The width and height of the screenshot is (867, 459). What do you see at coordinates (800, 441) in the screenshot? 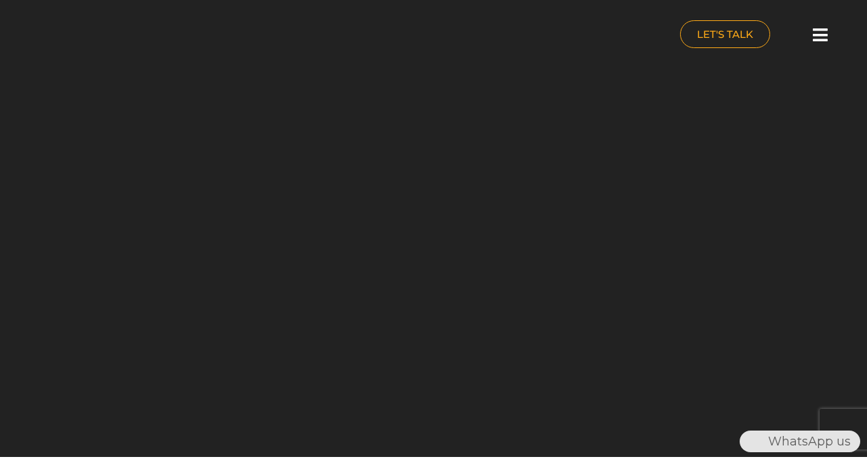
I see `div: WhatsApp us` at bounding box center [800, 441].